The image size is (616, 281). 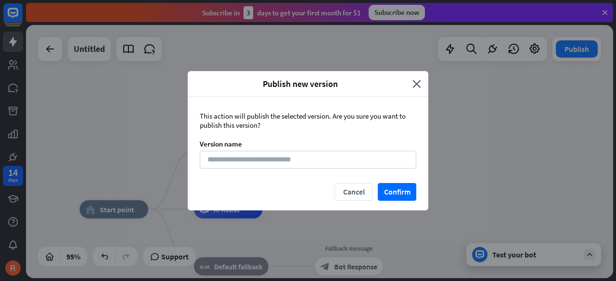 What do you see at coordinates (308, 144) in the screenshot?
I see `div: Version name` at bounding box center [308, 144].